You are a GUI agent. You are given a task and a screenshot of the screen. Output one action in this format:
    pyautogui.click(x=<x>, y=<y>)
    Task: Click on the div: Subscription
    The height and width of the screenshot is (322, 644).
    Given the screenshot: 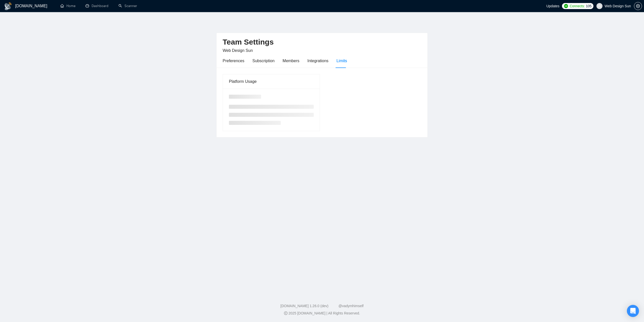 What is the action you would take?
    pyautogui.click(x=263, y=61)
    